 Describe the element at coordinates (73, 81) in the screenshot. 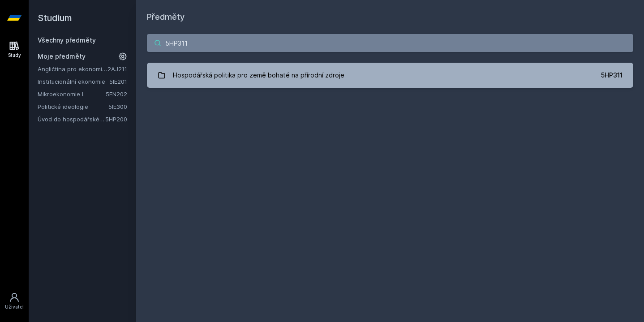

I see `a: Institucionální ekonomie` at that location.